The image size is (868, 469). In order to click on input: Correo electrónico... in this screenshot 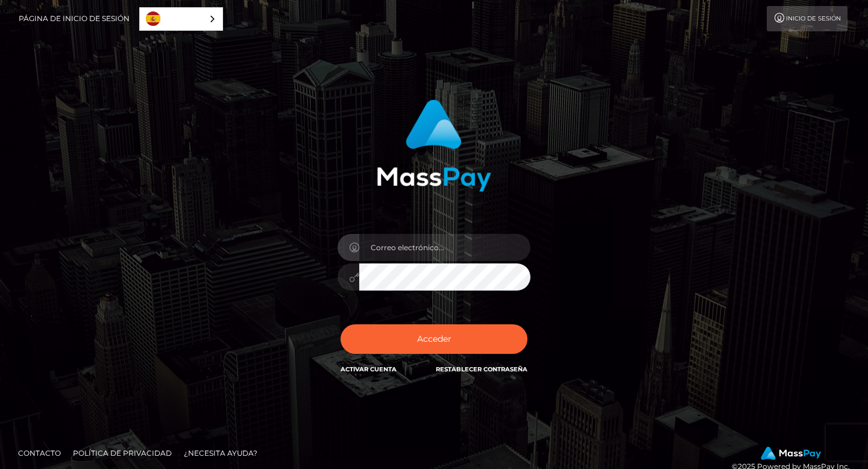, I will do `click(445, 247)`.